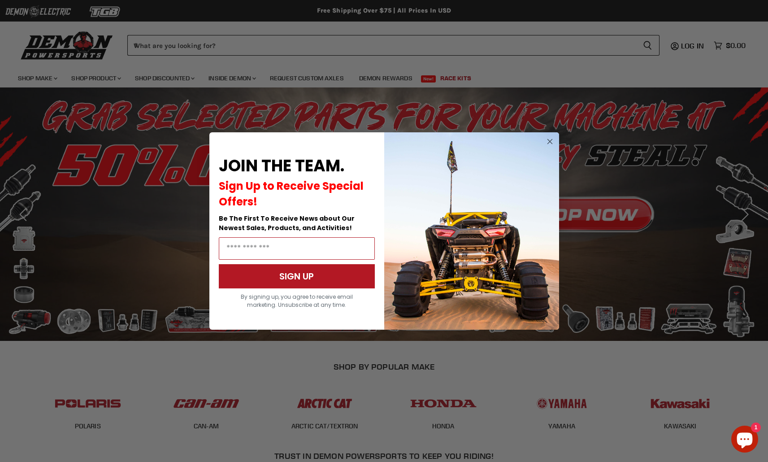 The height and width of the screenshot is (462, 768). What do you see at coordinates (745, 440) in the screenshot?
I see `inbox-online-store-chat: Shopify online store chat` at bounding box center [745, 440].